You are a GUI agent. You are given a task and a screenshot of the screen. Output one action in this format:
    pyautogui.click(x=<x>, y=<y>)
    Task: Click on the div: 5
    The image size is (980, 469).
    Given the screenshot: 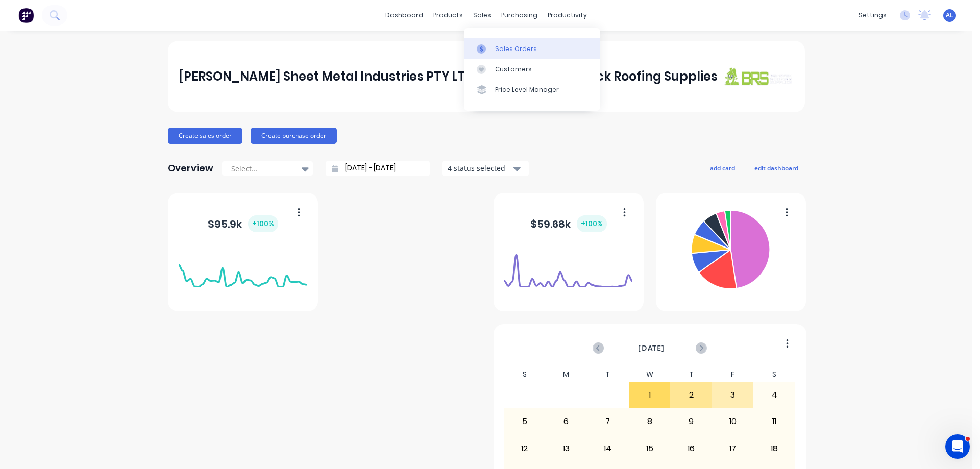 What is the action you would take?
    pyautogui.click(x=525, y=421)
    